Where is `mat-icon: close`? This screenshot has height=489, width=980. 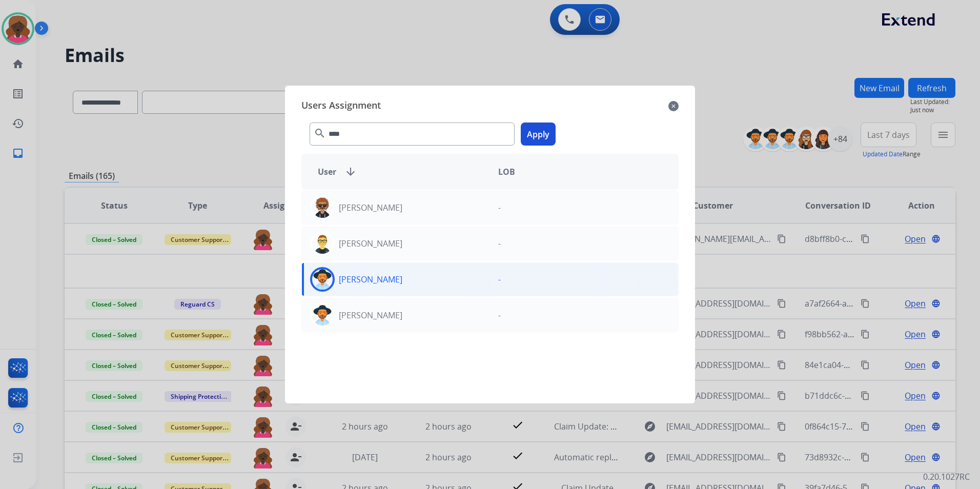 mat-icon: close is located at coordinates (674, 106).